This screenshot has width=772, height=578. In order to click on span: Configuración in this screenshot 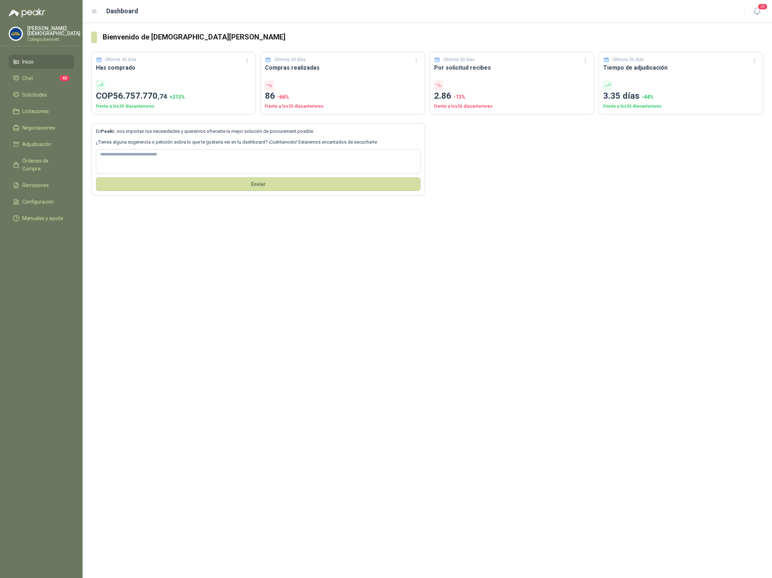, I will do `click(38, 202)`.